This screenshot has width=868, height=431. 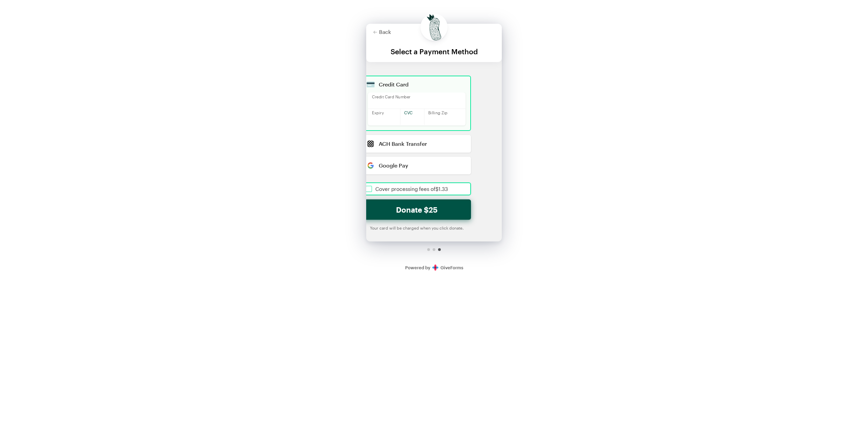 What do you see at coordinates (382, 32) in the screenshot?
I see `button: Back` at bounding box center [382, 32].